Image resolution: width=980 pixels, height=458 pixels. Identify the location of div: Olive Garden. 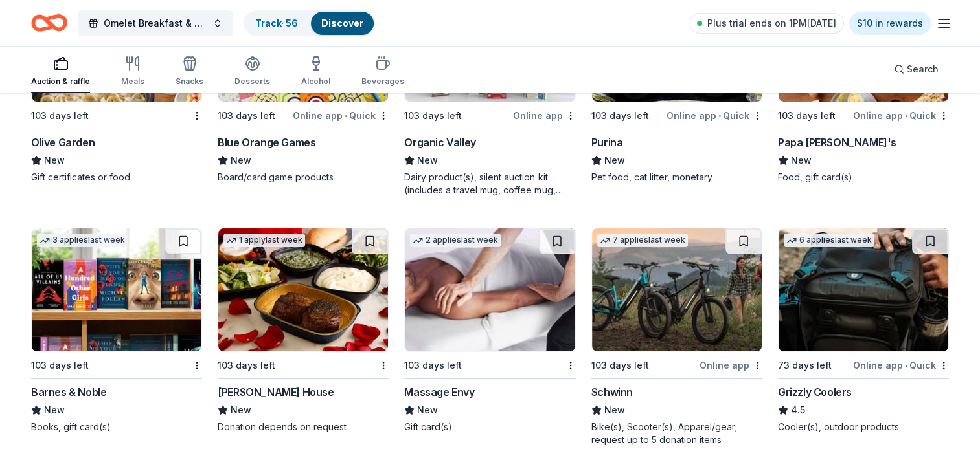
(63, 143).